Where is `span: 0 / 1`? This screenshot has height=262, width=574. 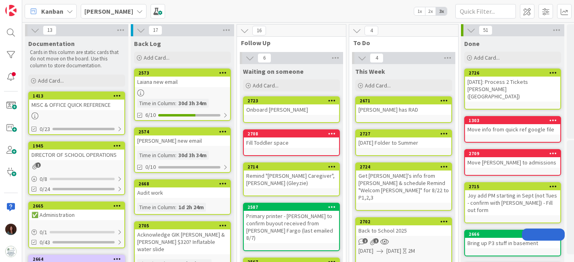 span: 0 / 1 is located at coordinates (43, 233).